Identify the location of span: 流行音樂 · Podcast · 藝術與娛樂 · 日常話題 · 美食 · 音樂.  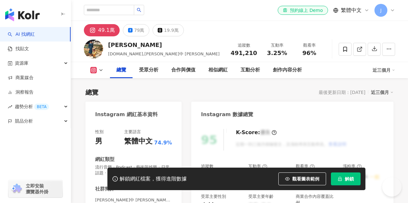
(134, 171).